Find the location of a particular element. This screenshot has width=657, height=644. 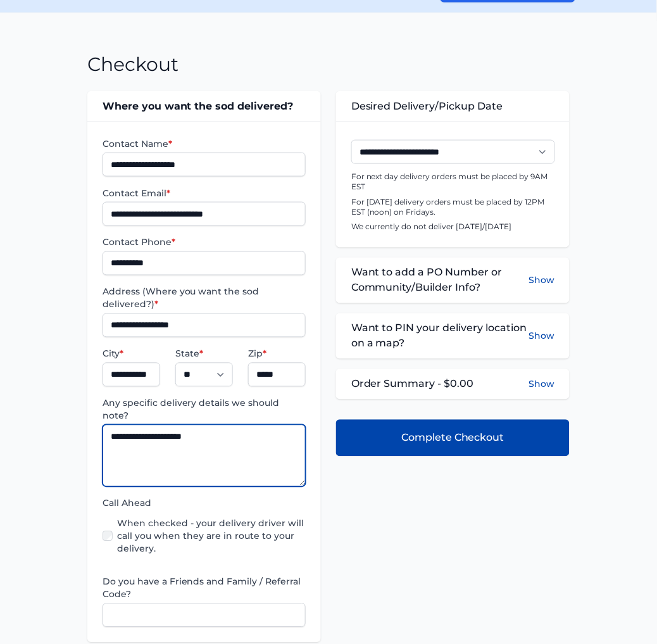

span: Want to PIN your delivery location on a map? is located at coordinates (440, 336).